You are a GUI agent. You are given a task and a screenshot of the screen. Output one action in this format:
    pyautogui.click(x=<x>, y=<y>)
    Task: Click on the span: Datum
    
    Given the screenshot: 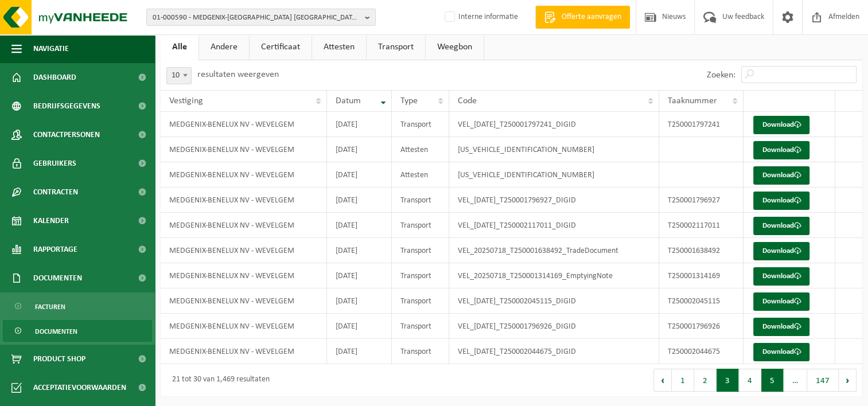 What is the action you would take?
    pyautogui.click(x=348, y=101)
    